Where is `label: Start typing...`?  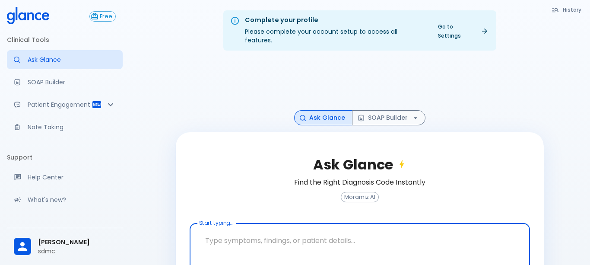 label: Start typing... is located at coordinates (216, 223).